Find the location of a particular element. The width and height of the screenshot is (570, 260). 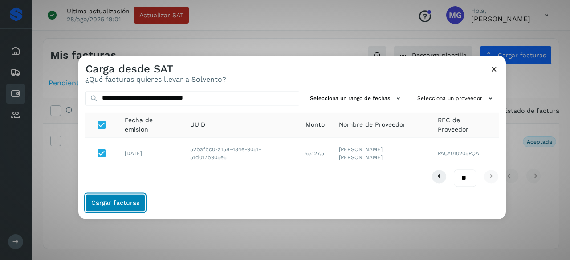

span: Fecha de emisión is located at coordinates (150, 125).